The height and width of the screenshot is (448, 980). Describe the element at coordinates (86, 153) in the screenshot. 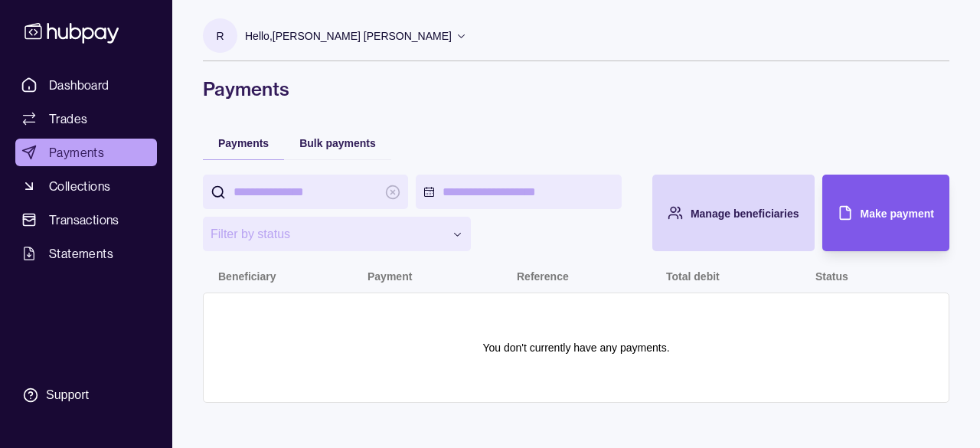

I see `a: Payments` at that location.